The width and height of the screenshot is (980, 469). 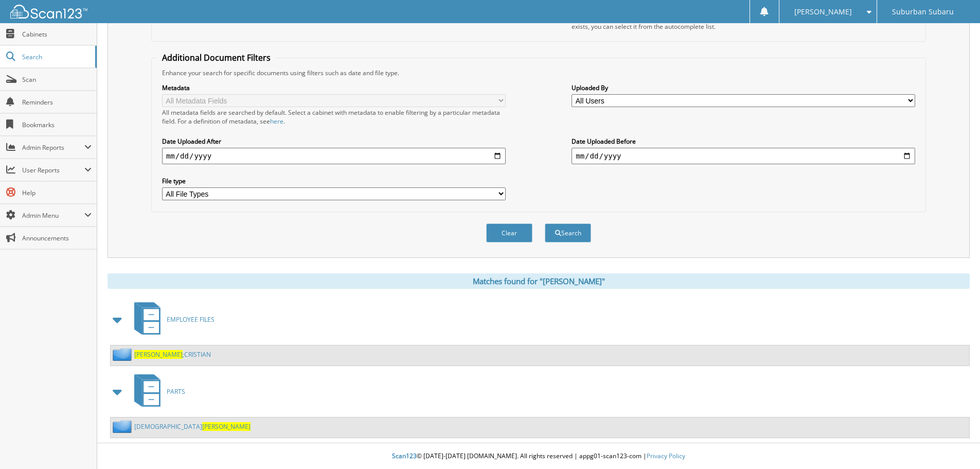 I want to click on span: Bookmarks, so click(x=56, y=125).